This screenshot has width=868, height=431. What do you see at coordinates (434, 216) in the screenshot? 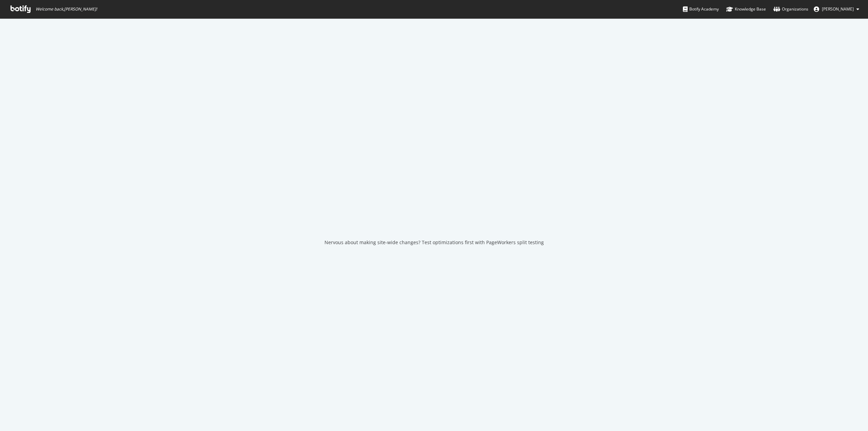
I see `div: animation` at bounding box center [434, 216].